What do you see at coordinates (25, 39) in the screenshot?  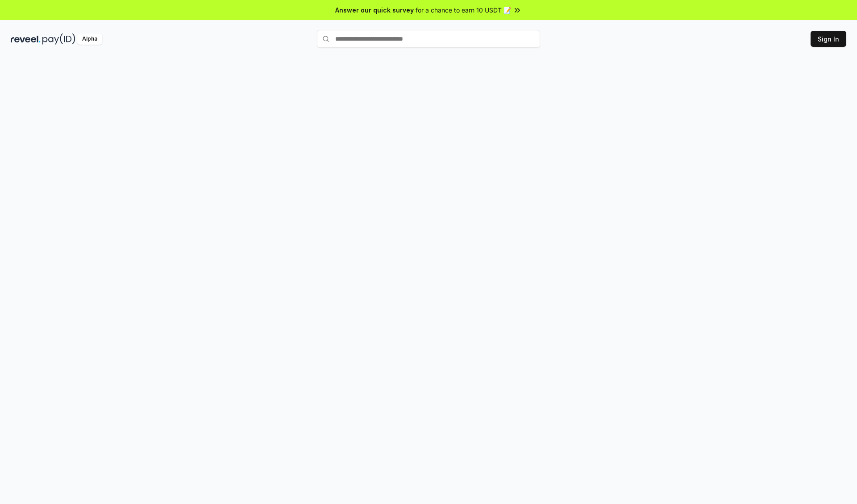 I see `img: reveel_dark` at bounding box center [25, 39].